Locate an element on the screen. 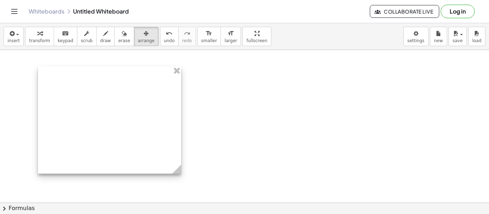 The height and width of the screenshot is (214, 489). button: insert is located at coordinates (14, 37).